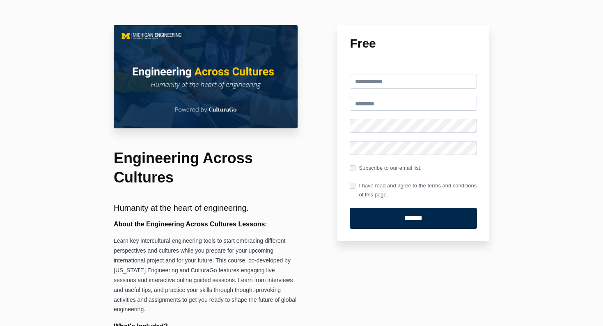 This screenshot has height=326, width=603. What do you see at coordinates (206, 77) in the screenshot?
I see `img: 02d04e1-0800-2025-a72d-d03204e05687_Course_Main_Image.png` at bounding box center [206, 77].